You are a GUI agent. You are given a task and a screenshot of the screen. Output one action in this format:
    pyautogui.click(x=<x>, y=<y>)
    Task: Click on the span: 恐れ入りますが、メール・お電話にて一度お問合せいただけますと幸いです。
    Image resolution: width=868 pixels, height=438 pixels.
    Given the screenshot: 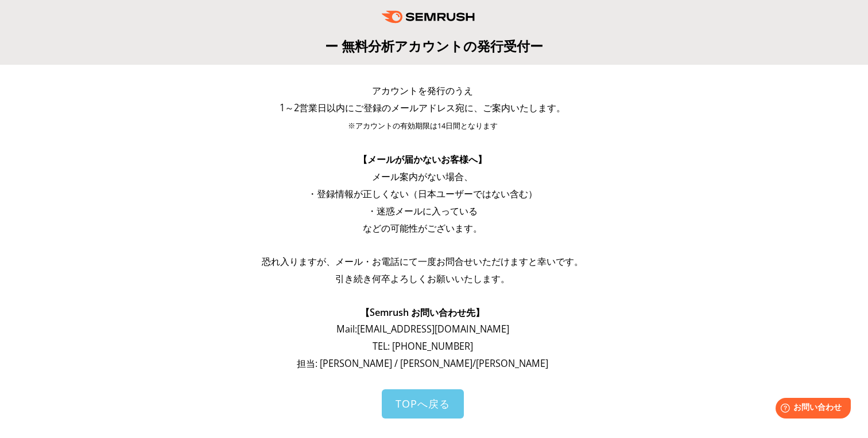 What is the action you would take?
    pyautogui.click(x=422, y=261)
    